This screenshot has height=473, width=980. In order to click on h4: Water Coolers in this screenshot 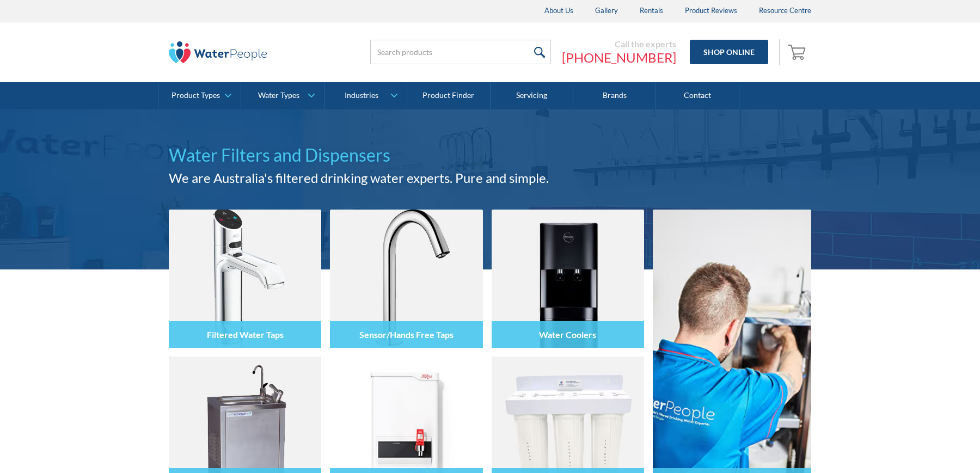, I will do `click(567, 334)`.